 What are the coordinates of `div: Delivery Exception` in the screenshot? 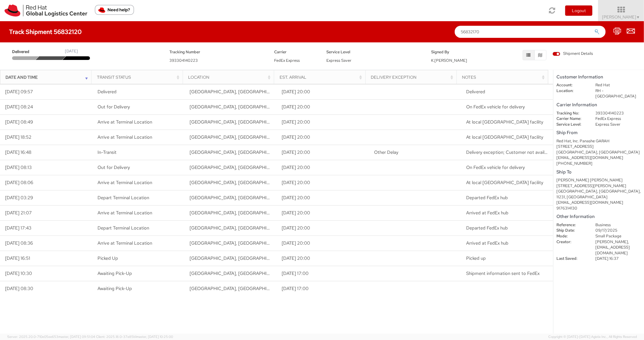 It's located at (413, 77).